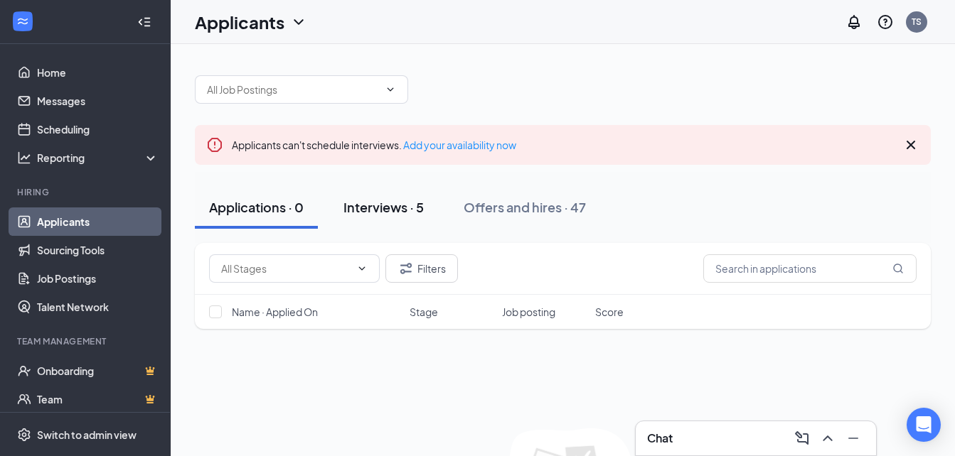  What do you see at coordinates (144, 22) in the screenshot?
I see `svg: Collapse` at bounding box center [144, 22].